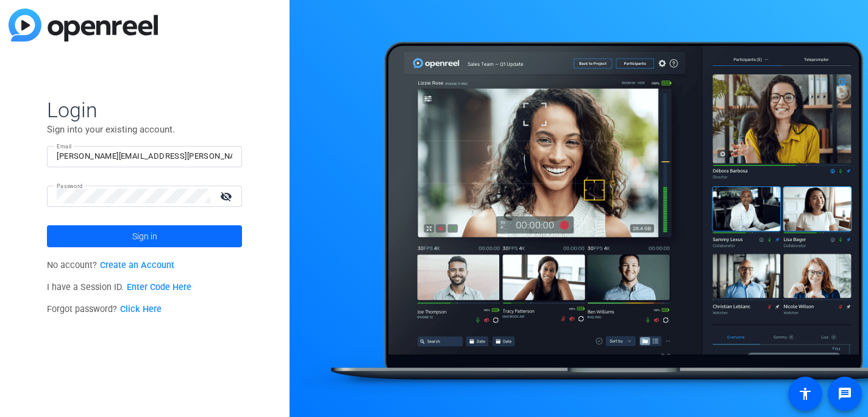 Image resolution: width=868 pixels, height=417 pixels. What do you see at coordinates (70, 186) in the screenshot?
I see `mat-label: Password` at bounding box center [70, 186].